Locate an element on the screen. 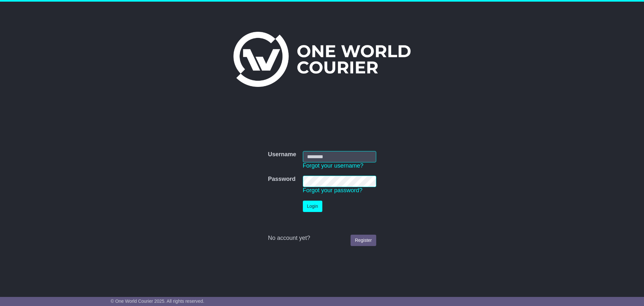 This screenshot has height=306, width=644. label: Username is located at coordinates (282, 155).